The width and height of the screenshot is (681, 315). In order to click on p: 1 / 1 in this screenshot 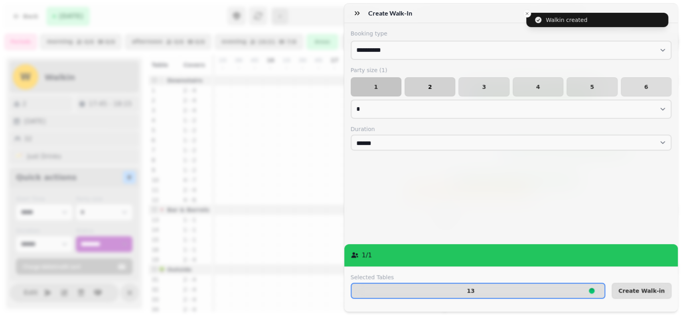, I will do `click(367, 256)`.